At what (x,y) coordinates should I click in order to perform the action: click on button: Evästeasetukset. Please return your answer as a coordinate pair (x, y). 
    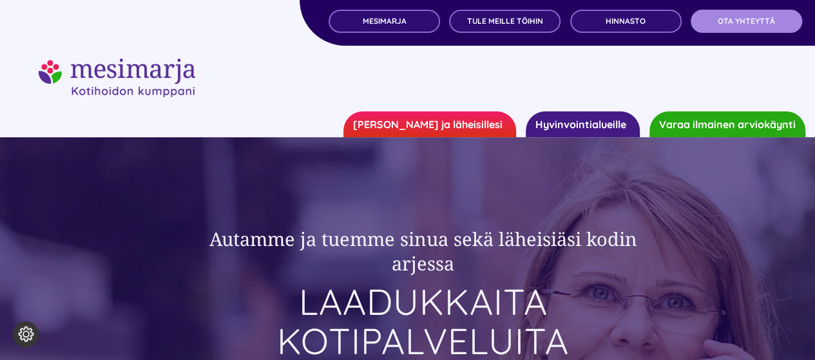
    Looking at the image, I should click on (26, 334).